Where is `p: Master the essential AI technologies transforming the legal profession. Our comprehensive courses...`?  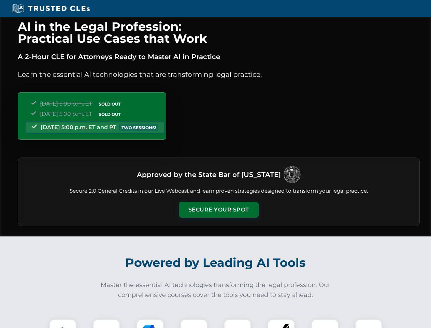
p: Master the essential AI technologies transforming the legal profession. Our comprehensive courses... is located at coordinates (216, 290).